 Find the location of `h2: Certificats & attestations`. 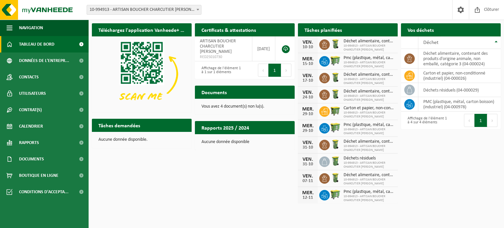

h2: Certificats & attestations is located at coordinates (229, 30).